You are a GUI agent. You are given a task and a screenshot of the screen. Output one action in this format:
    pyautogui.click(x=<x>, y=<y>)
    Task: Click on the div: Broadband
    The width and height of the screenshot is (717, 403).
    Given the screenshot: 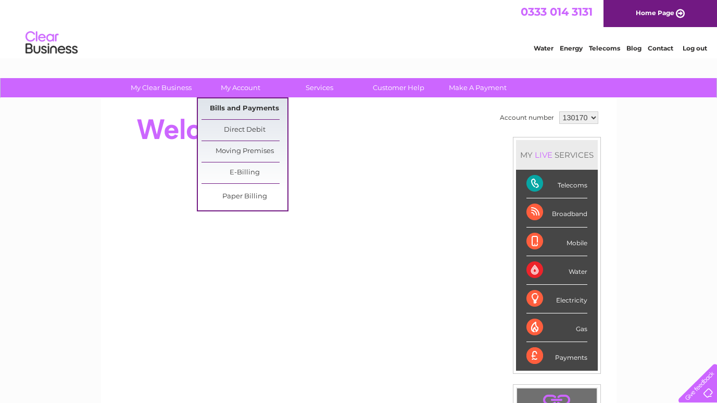 What is the action you would take?
    pyautogui.click(x=557, y=213)
    